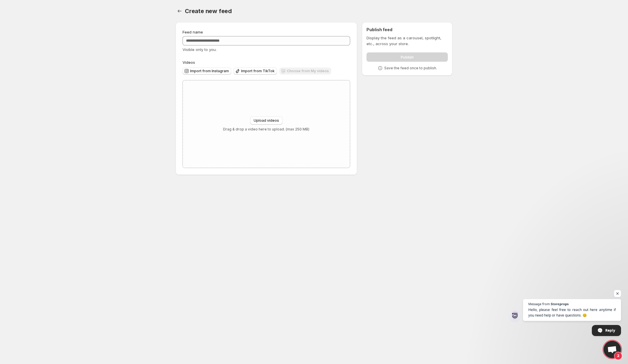 The image size is (628, 364). I want to click on button: Import from TikTok, so click(255, 71).